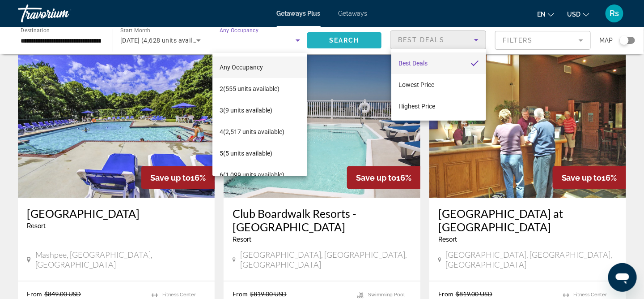 The image size is (644, 299). I want to click on span: en, so click(542, 14).